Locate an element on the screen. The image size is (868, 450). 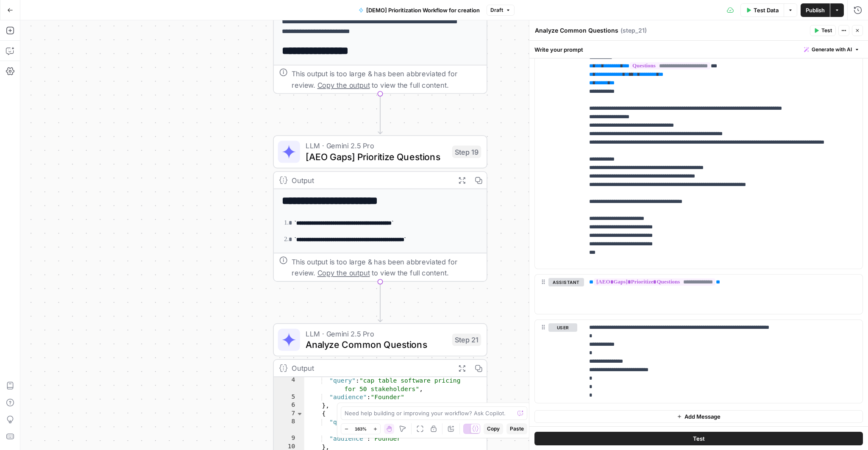
span: Add Message is located at coordinates (703, 417).